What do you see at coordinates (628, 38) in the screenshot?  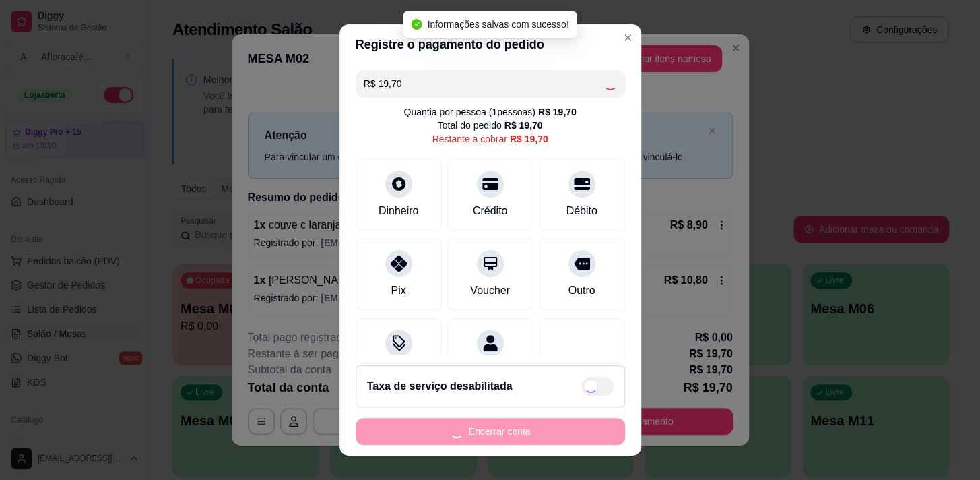 I see `button: Close` at bounding box center [628, 38].